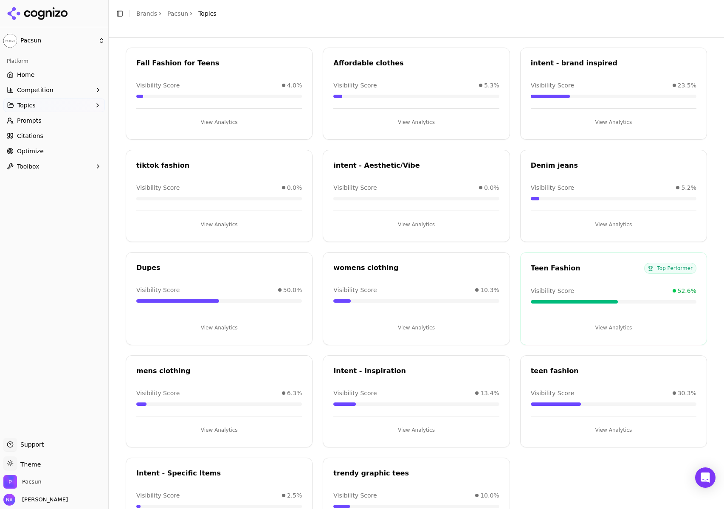 The image size is (724, 509). I want to click on a: Home, so click(54, 75).